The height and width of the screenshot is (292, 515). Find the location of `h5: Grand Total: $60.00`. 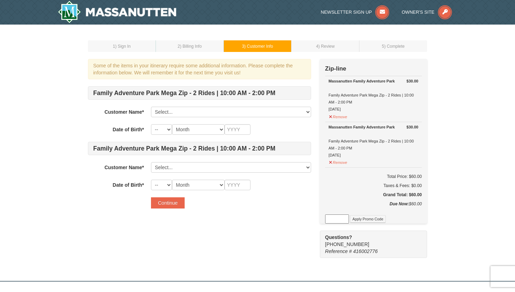

h5: Grand Total: $60.00 is located at coordinates (374, 195).